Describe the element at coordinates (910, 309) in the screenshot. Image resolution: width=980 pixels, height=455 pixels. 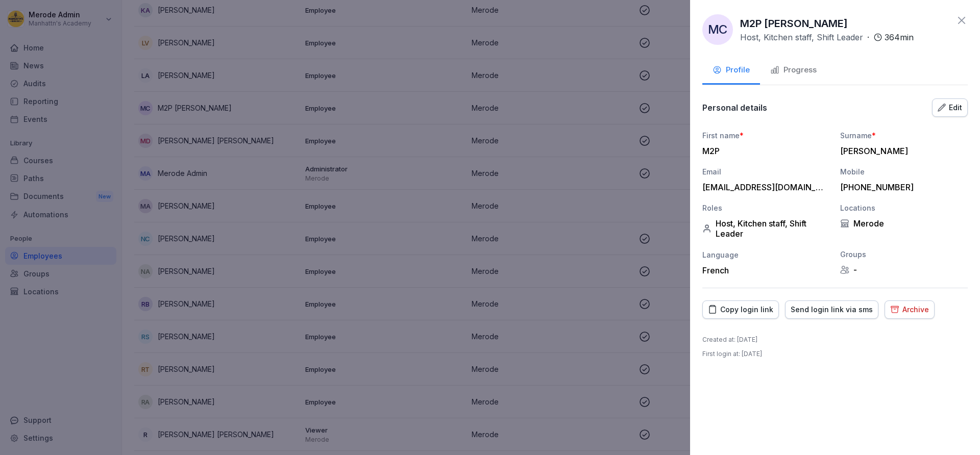
I see `div: Archive` at that location.